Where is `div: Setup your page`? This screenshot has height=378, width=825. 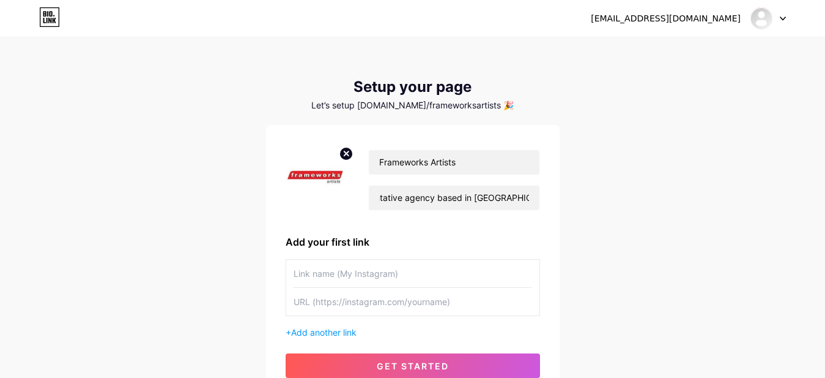
div: Setup your page is located at coordinates (413, 87).